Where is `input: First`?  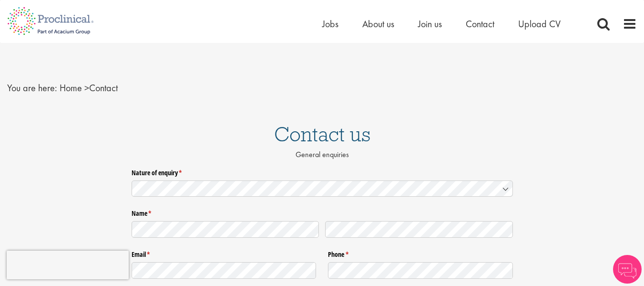 input: First is located at coordinates (225, 229).